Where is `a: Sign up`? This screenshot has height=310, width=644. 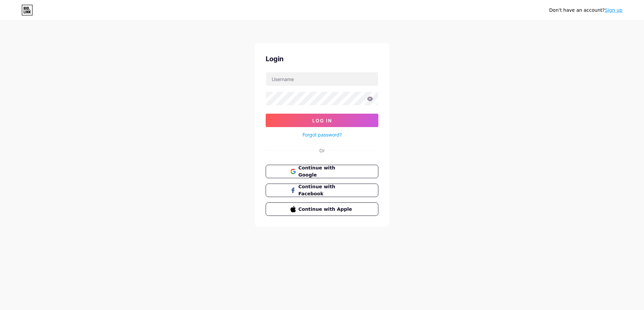 a: Sign up is located at coordinates (613, 10).